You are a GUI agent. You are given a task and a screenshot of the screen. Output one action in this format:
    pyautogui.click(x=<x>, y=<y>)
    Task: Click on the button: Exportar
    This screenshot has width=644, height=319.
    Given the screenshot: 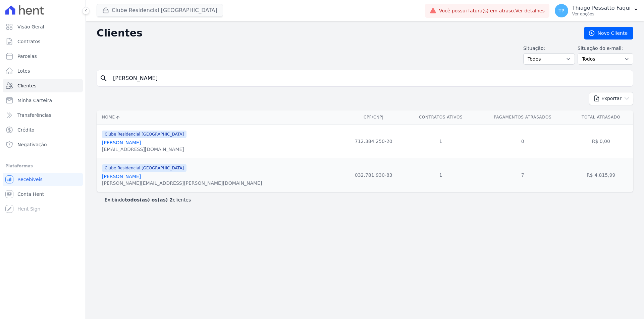 What is the action you would take?
    pyautogui.click(x=611, y=99)
    